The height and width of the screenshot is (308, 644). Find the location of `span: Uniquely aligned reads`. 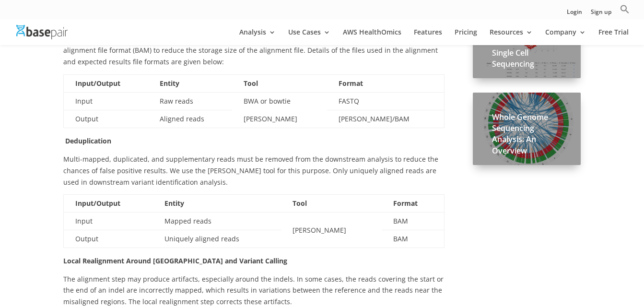

span: Uniquely aligned reads is located at coordinates (202, 239).